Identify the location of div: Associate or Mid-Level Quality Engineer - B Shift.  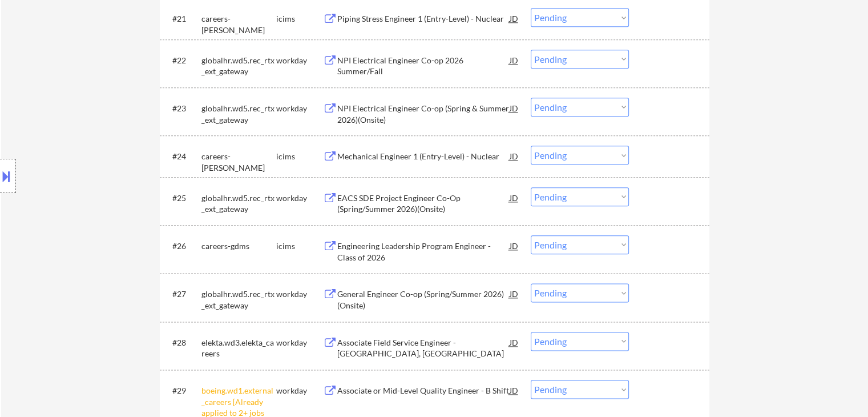
(423, 391).